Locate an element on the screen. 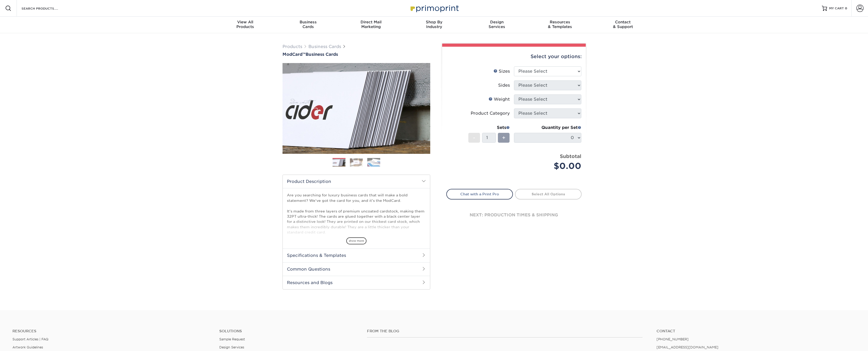 The image size is (868, 351). img: Business Cards 01 is located at coordinates (339, 162).